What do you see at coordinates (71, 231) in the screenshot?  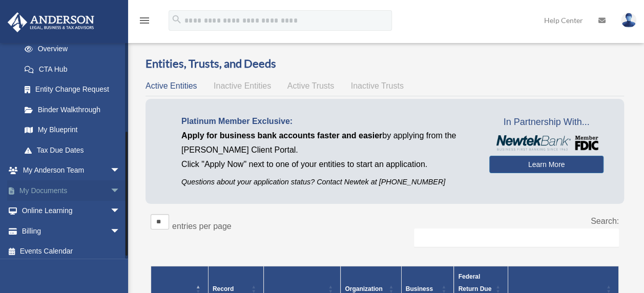 I see `a: Billingarrow_drop_down` at bounding box center [71, 231].